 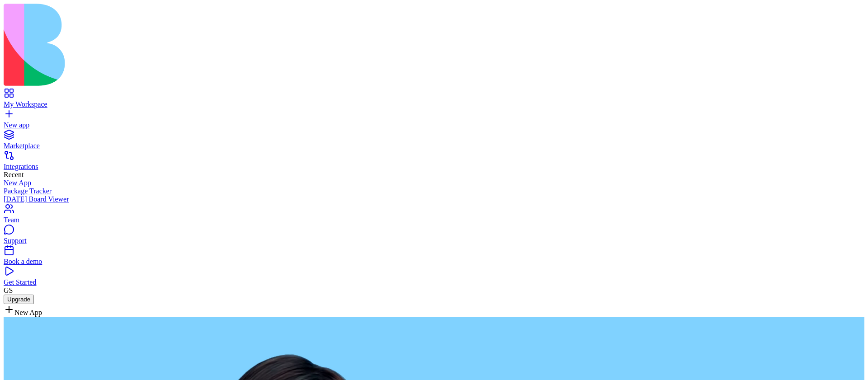 I want to click on div: Marketplace, so click(x=434, y=146).